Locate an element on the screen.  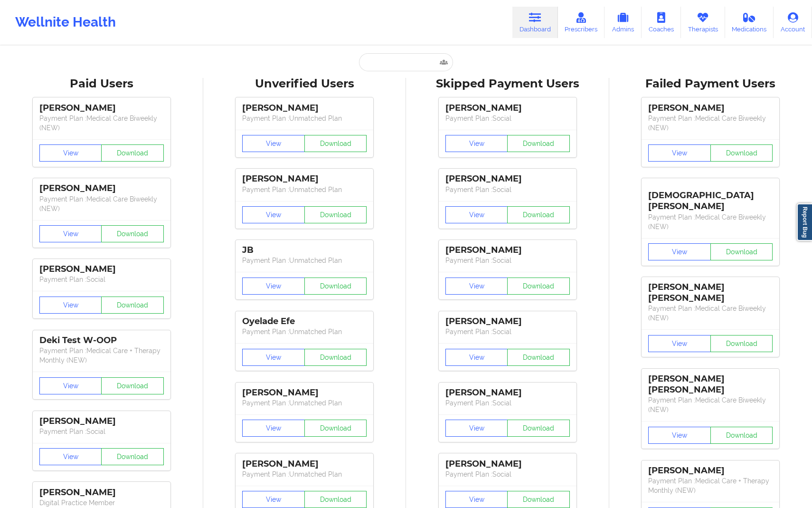
div: Deki Test W-OOP is located at coordinates (102, 340).